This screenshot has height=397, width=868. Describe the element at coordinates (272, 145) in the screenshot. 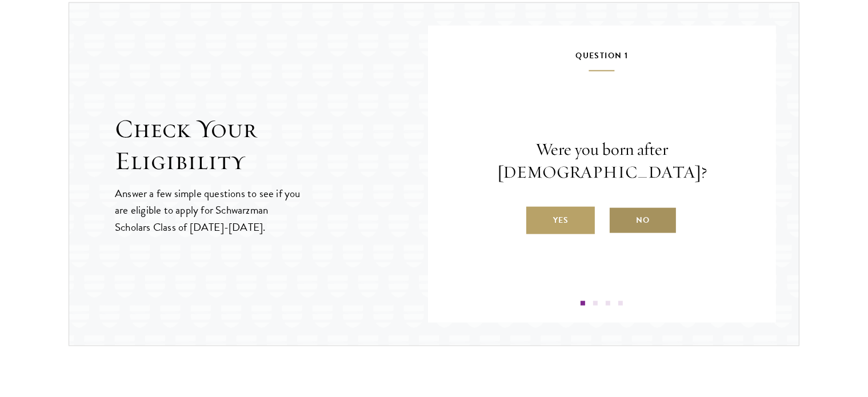

I see `h2: Check Your Eligibility` at that location.